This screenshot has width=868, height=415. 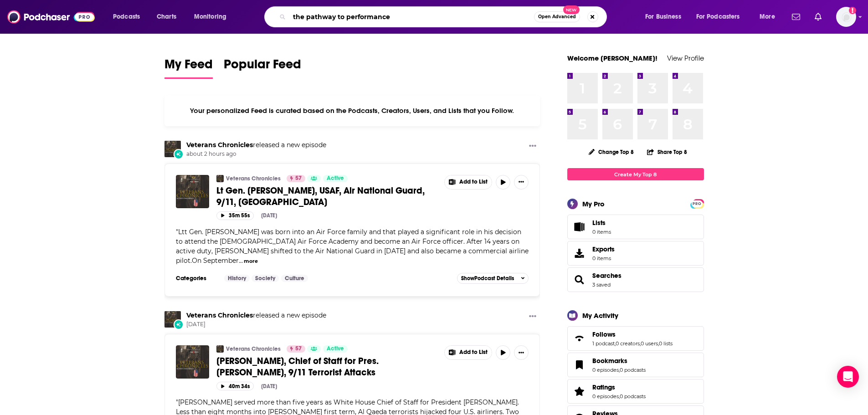 What do you see at coordinates (619, 361) in the screenshot?
I see `a: Bookmarks` at bounding box center [619, 361].